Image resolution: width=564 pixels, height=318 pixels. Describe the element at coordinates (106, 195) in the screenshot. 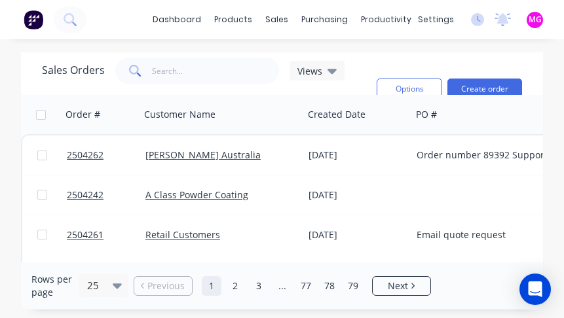

I see `a: 2504242` at that location.